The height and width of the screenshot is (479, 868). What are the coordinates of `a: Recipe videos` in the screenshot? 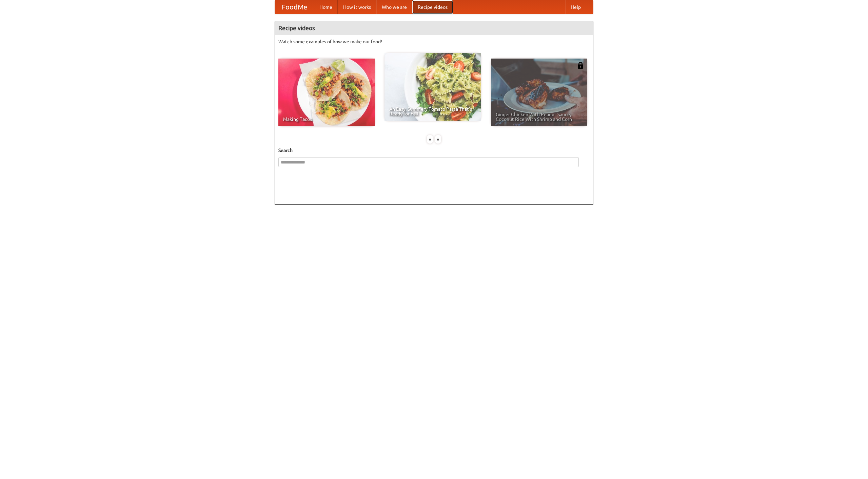 It's located at (432, 7).